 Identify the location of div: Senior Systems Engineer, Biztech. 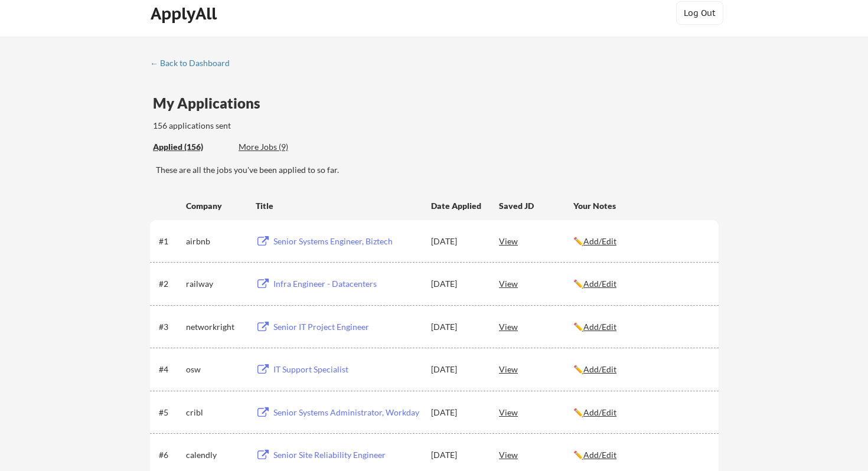
(346, 241).